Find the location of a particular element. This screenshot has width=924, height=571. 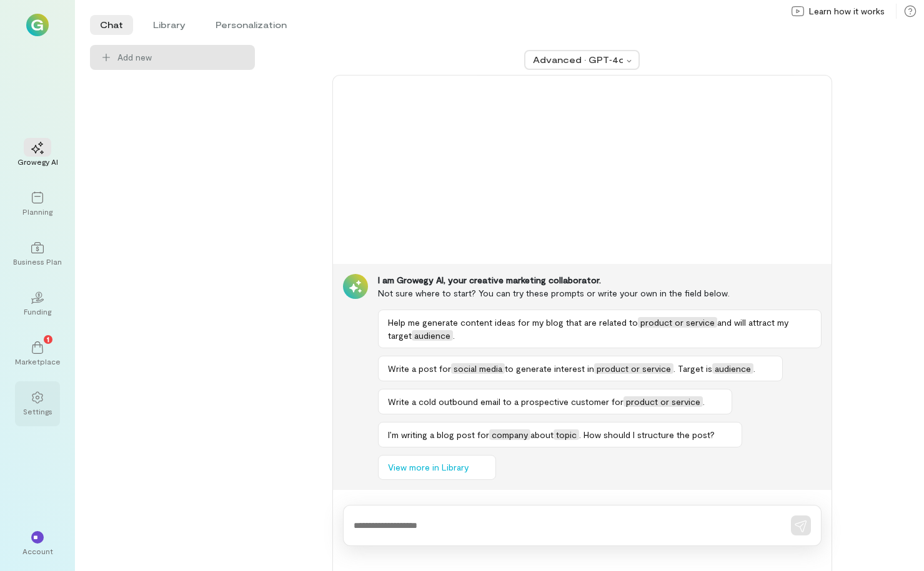

button: View more in Library is located at coordinates (437, 467).